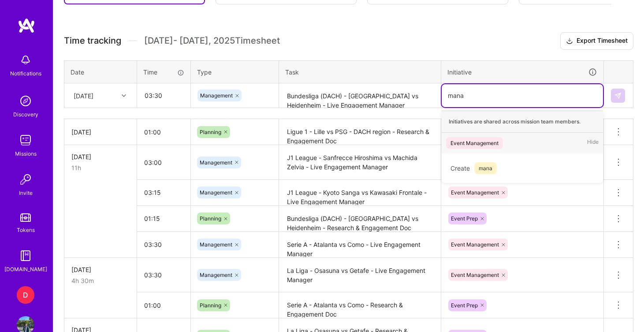  I want to click on img: logo, so click(27, 25).